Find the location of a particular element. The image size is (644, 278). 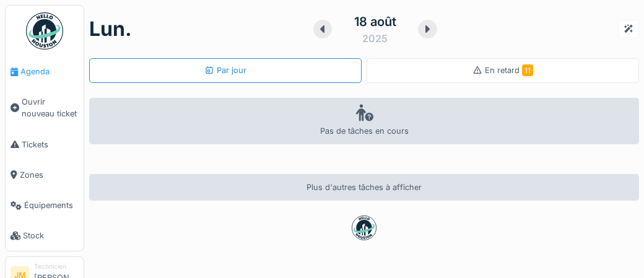

div: 18 août is located at coordinates (375, 22).